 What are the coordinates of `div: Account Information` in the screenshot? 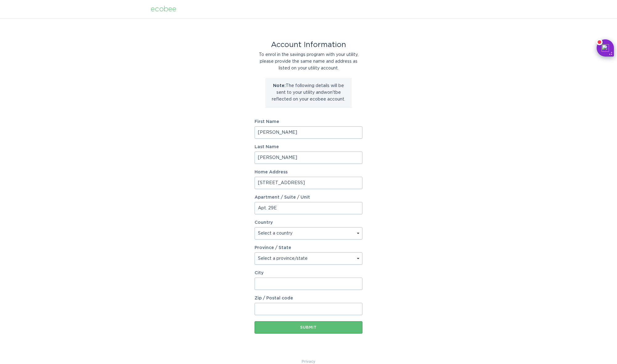 It's located at (308, 45).